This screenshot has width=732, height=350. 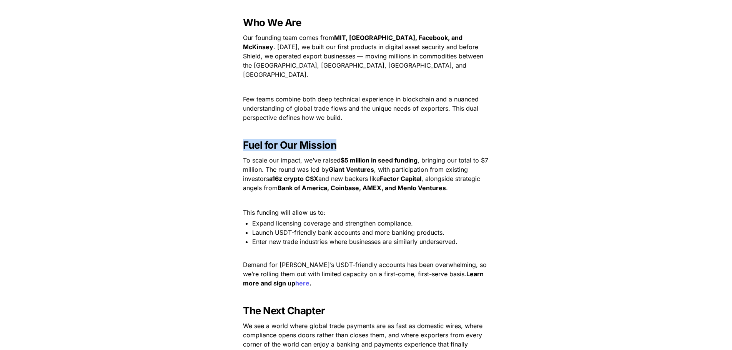 What do you see at coordinates (302, 283) in the screenshot?
I see `u: here` at bounding box center [302, 283].